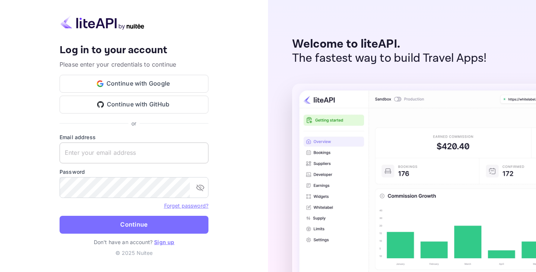 The height and width of the screenshot is (272, 536). What do you see at coordinates (134, 123) in the screenshot?
I see `p: or` at bounding box center [134, 123].